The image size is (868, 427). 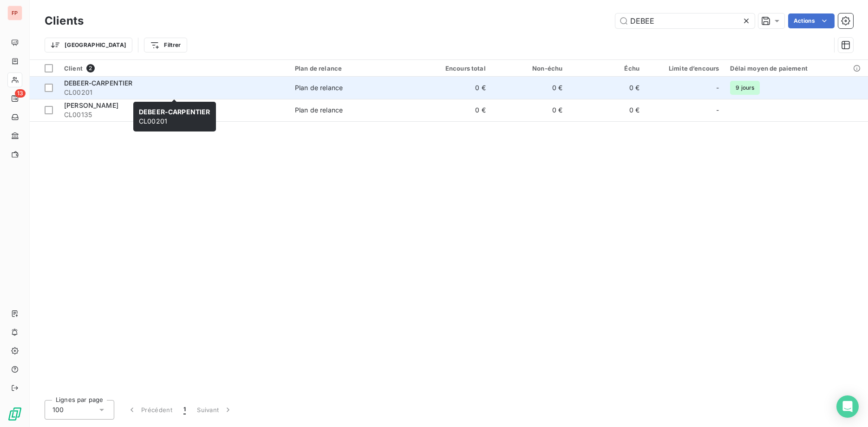 I want to click on h3: Clients, so click(x=64, y=21).